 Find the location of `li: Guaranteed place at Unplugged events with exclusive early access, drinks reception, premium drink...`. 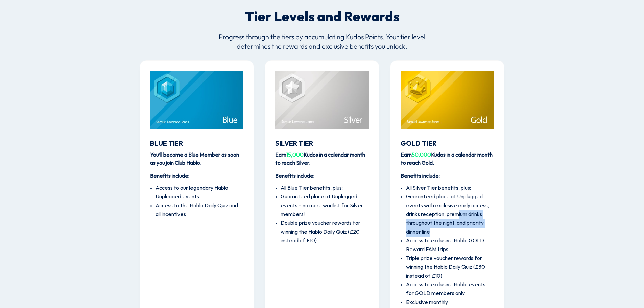

li: Guaranteed place at Unplugged events with exclusive early access, drinks reception, premium drink... is located at coordinates (450, 215).